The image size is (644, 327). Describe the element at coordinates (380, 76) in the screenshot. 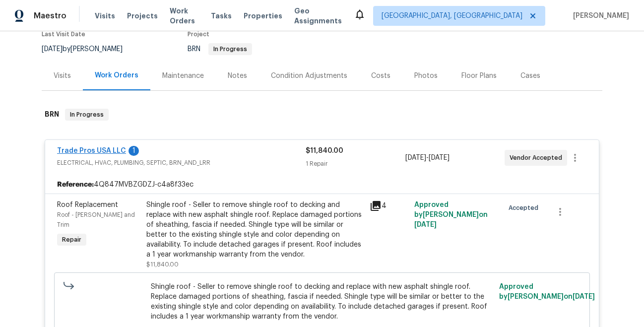

I see `div: Costs` at that location.